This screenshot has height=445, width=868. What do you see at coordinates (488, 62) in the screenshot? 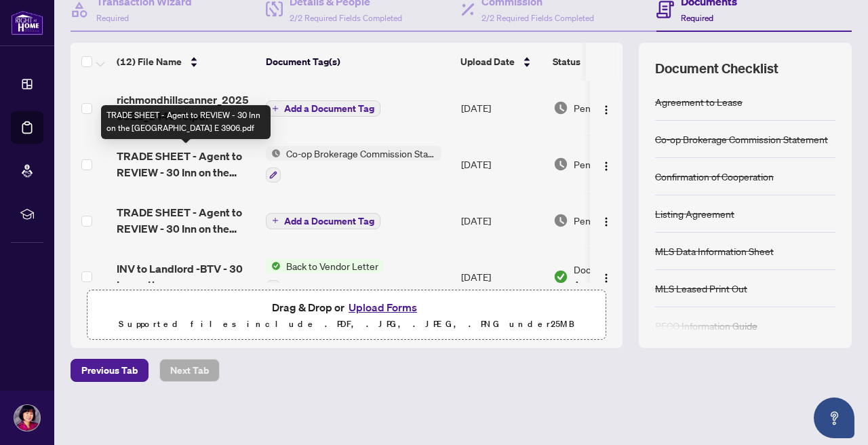
I see `span: Upload Date` at bounding box center [488, 62].